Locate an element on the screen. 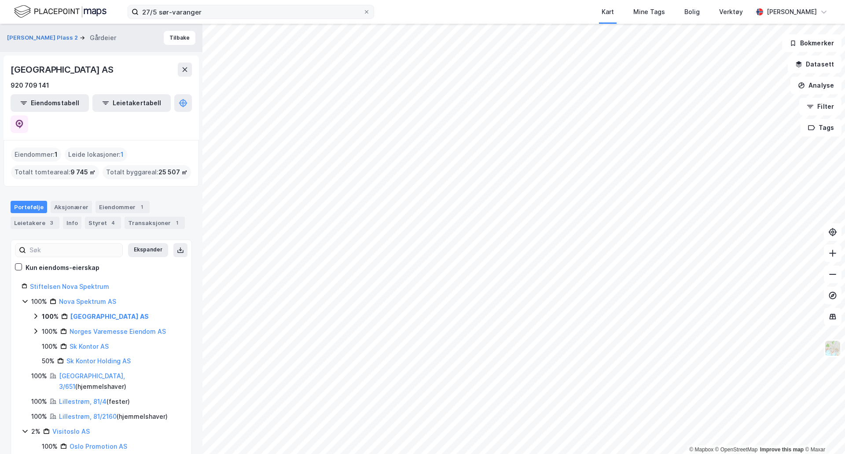  div: Portefølje is located at coordinates (29, 207).